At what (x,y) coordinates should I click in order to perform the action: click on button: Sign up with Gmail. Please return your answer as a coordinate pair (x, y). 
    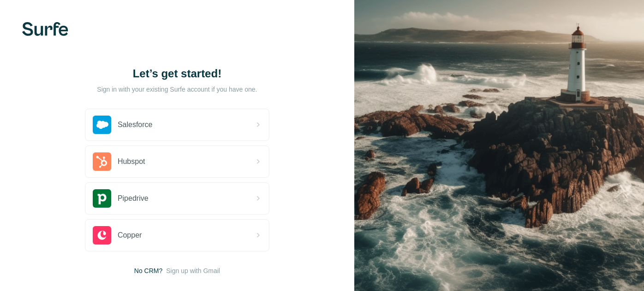
    Looking at the image, I should click on (193, 271).